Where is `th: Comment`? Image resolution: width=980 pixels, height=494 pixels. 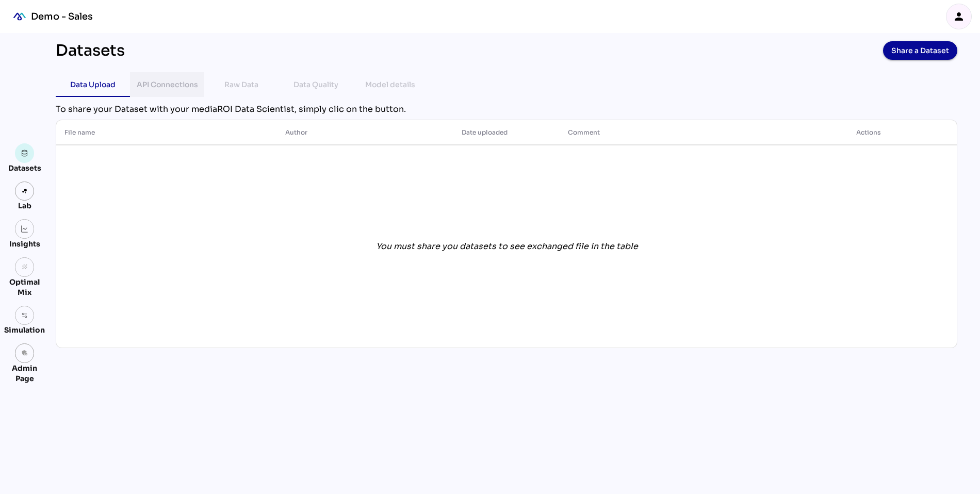
th: Comment is located at coordinates (670, 133).